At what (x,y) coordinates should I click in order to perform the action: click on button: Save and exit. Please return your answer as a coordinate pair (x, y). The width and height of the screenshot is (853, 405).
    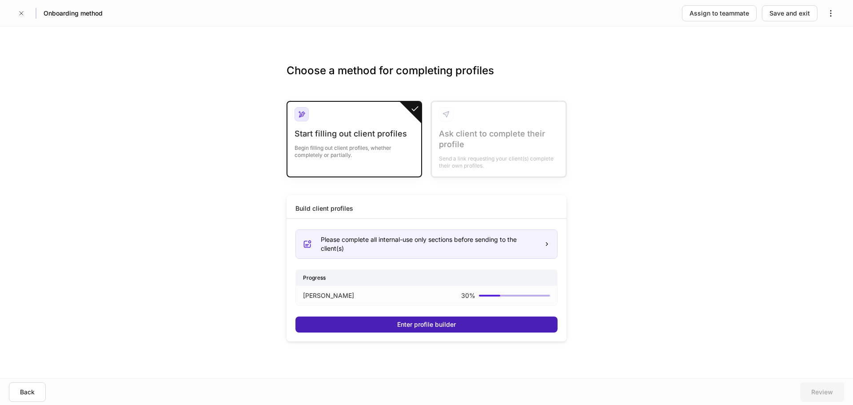
    Looking at the image, I should click on (790, 13).